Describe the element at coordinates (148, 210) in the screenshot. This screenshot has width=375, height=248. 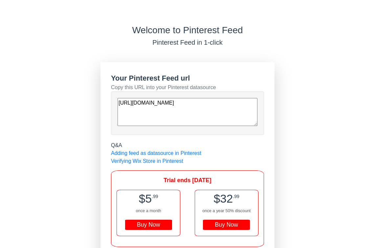
I see `div: once a month` at that location.